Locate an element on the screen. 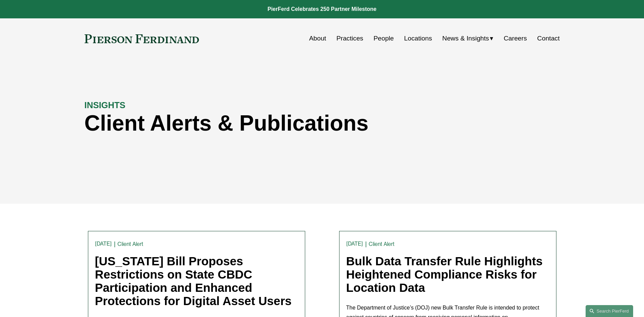 The height and width of the screenshot is (317, 644). a: folder dropdown is located at coordinates (468, 39).